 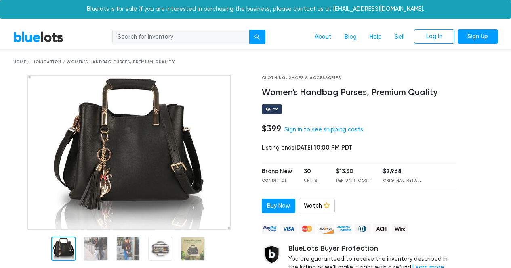 I want to click on a: Sell, so click(x=399, y=37).